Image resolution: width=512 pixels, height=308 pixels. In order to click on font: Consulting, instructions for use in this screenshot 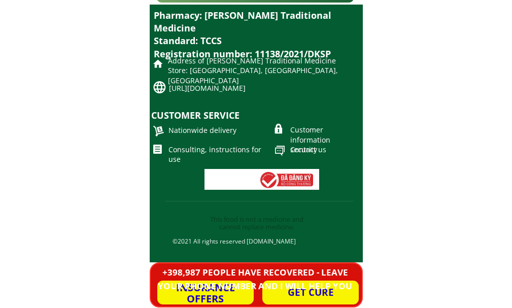, I will do `click(215, 154)`.